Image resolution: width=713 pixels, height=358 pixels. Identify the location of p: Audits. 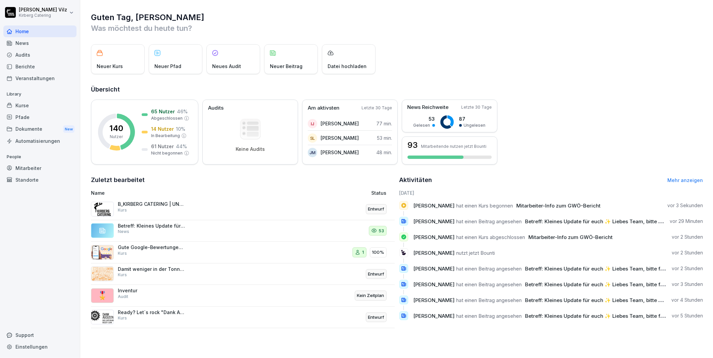
(216, 108).